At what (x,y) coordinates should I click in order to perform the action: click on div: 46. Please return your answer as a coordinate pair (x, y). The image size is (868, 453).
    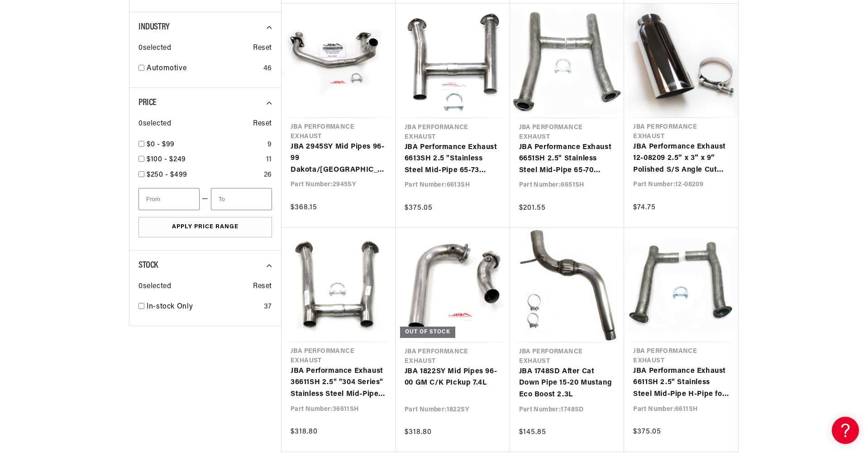
    Looking at the image, I should click on (268, 69).